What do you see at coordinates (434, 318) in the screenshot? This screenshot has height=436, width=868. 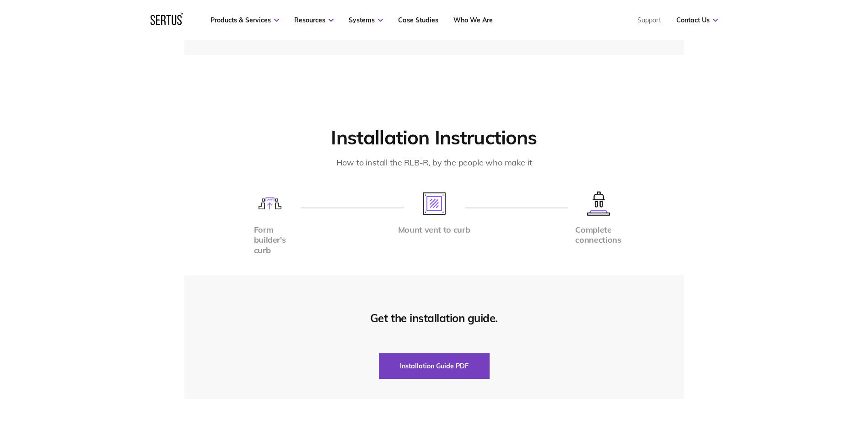 I see `div: Get the installation guide.` at bounding box center [434, 318].